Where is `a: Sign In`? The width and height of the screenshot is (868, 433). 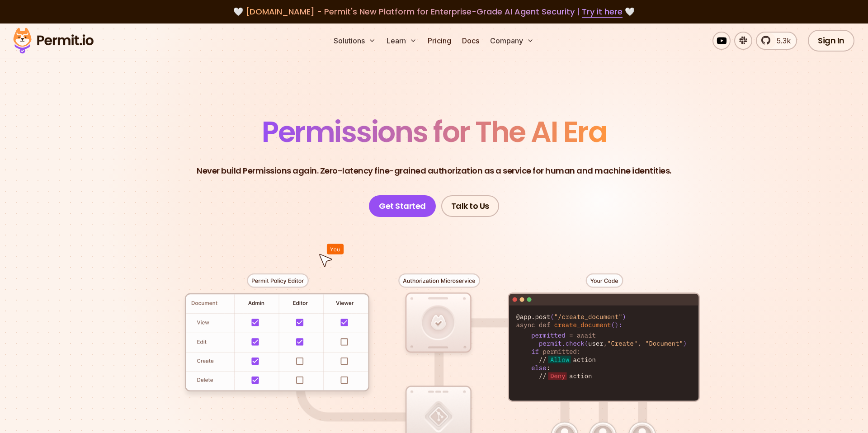
a: Sign In is located at coordinates (831, 41).